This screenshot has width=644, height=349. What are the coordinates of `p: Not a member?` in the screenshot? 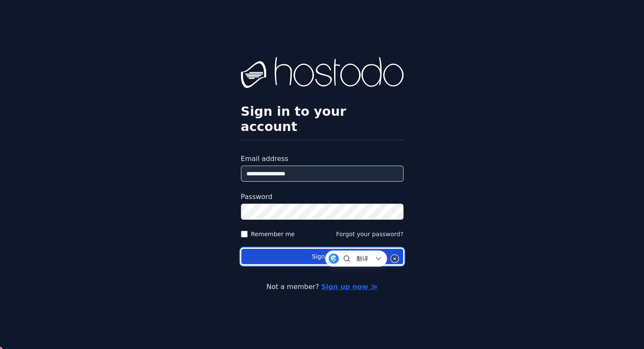 It's located at (322, 287).